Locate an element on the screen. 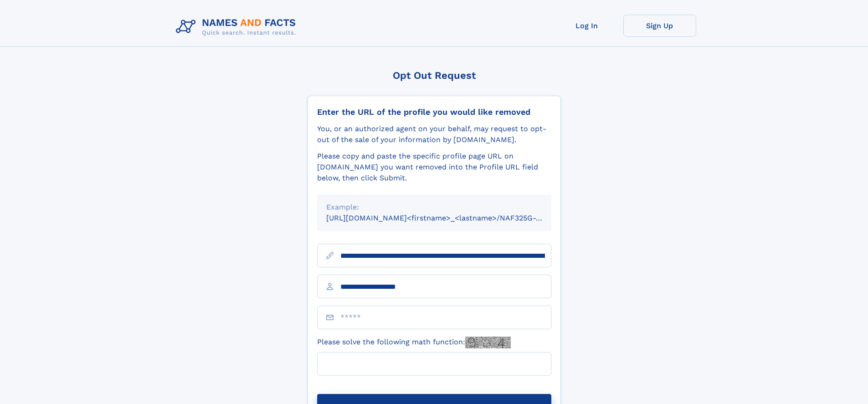  a: Log In is located at coordinates (587, 26).